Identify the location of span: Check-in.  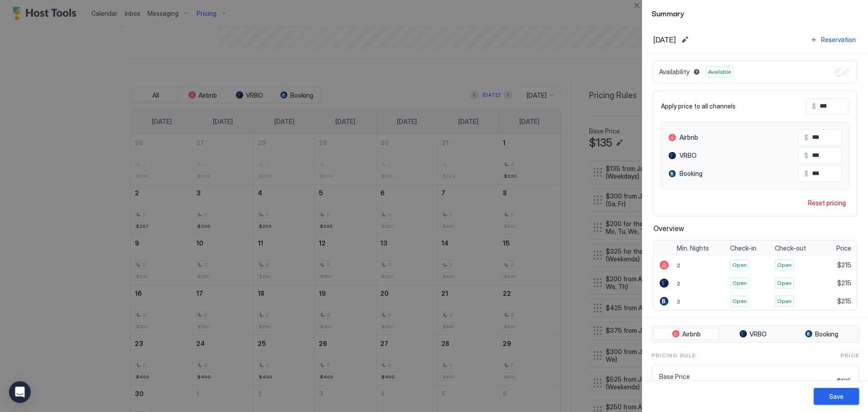
(744, 249).